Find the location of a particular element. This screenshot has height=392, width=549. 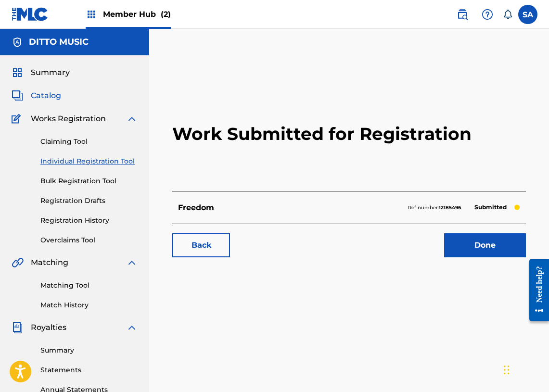

a: Registration Drafts is located at coordinates (89, 201).